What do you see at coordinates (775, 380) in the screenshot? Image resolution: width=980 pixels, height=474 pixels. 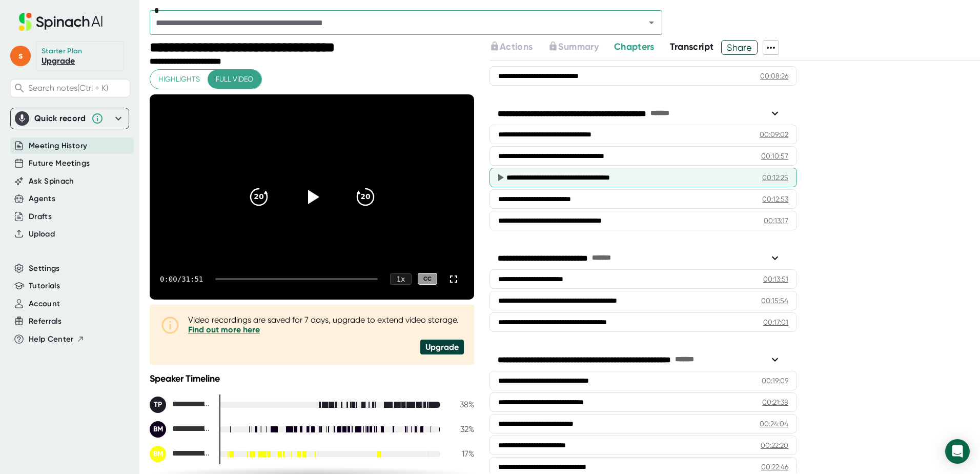 I see `div: 00:19:09` at bounding box center [775, 380].